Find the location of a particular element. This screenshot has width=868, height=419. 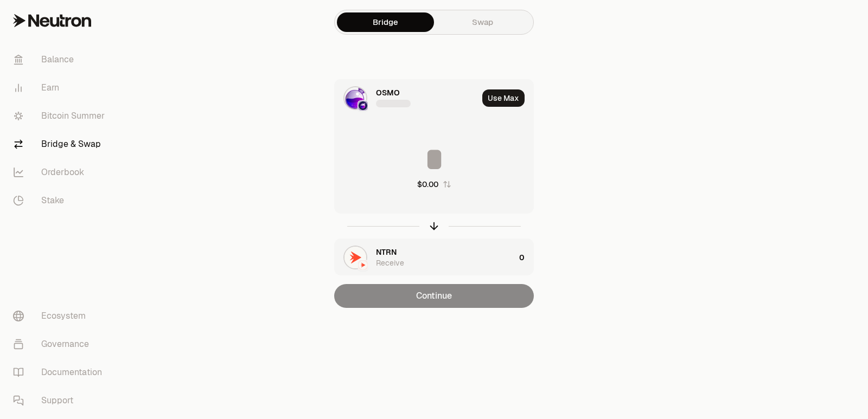

a: Support is located at coordinates (61, 400).